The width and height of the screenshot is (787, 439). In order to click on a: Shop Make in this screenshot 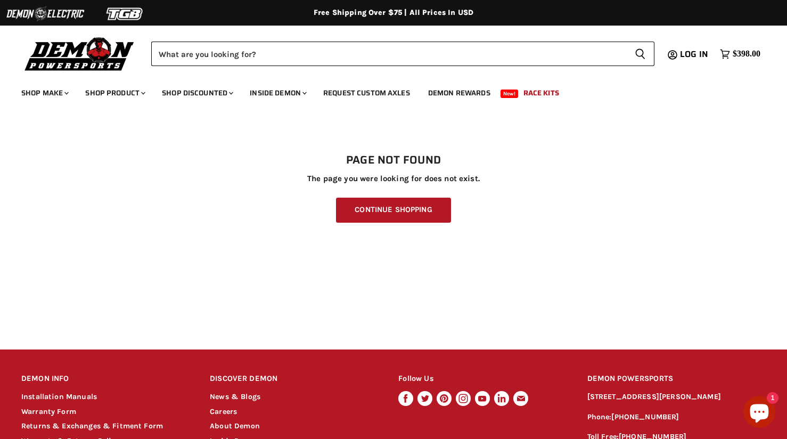, I will do `click(44, 93)`.